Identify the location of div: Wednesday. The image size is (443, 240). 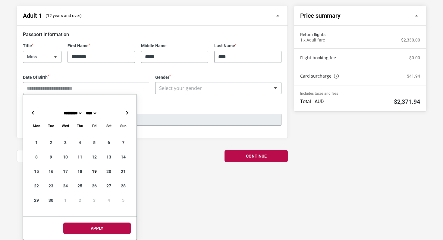
(65, 126).